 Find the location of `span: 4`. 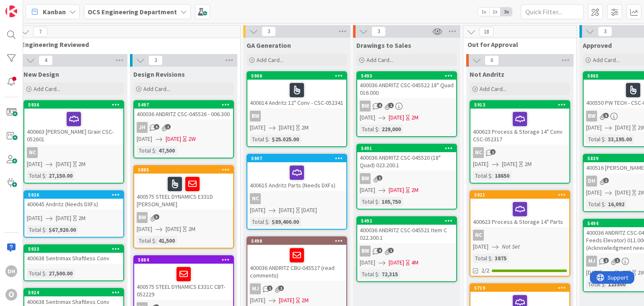

span: 4 is located at coordinates (379, 105).